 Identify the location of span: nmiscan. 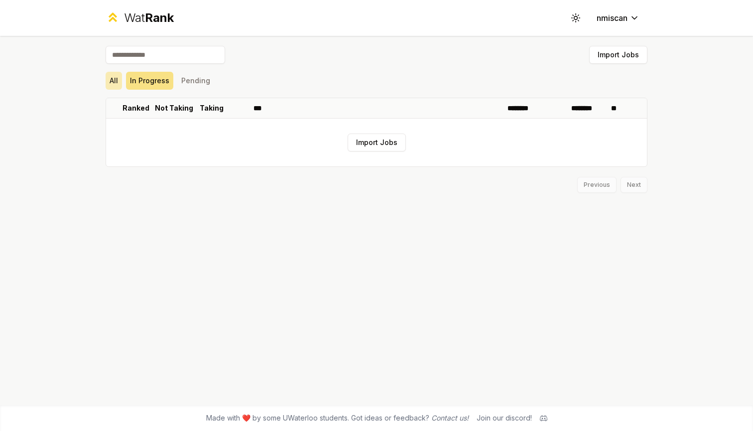
(612, 18).